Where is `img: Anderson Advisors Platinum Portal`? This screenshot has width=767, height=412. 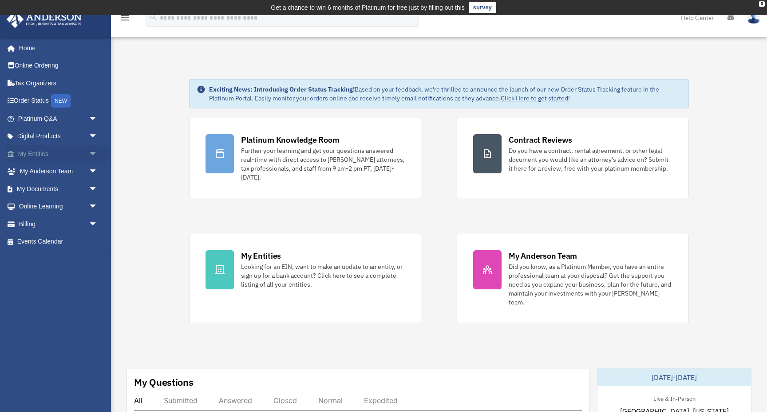 img: Anderson Advisors Platinum Portal is located at coordinates (44, 19).